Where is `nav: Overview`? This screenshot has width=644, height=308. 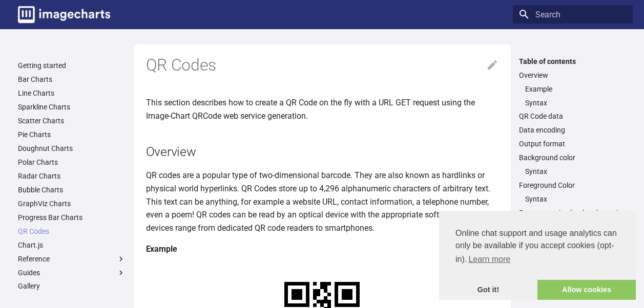
nav: Overview is located at coordinates (572, 96).